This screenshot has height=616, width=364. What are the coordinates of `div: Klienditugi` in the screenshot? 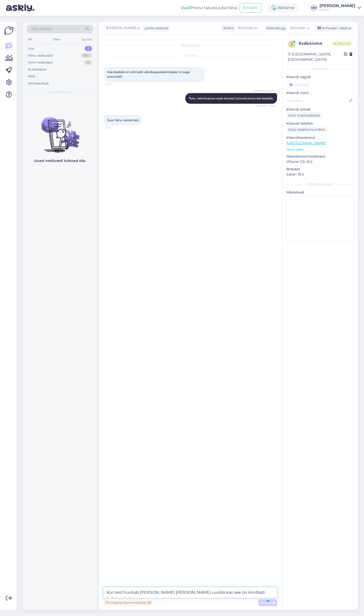 It's located at (275, 28).